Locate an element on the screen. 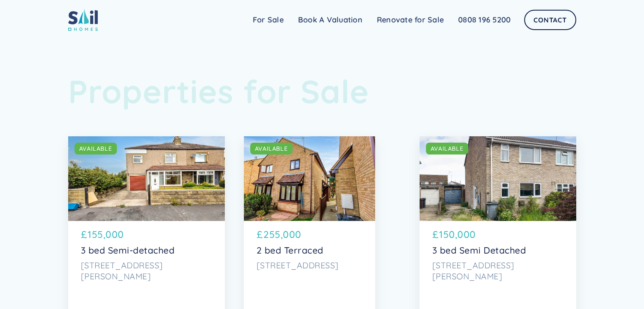  p: 155,000 is located at coordinates (106, 235).